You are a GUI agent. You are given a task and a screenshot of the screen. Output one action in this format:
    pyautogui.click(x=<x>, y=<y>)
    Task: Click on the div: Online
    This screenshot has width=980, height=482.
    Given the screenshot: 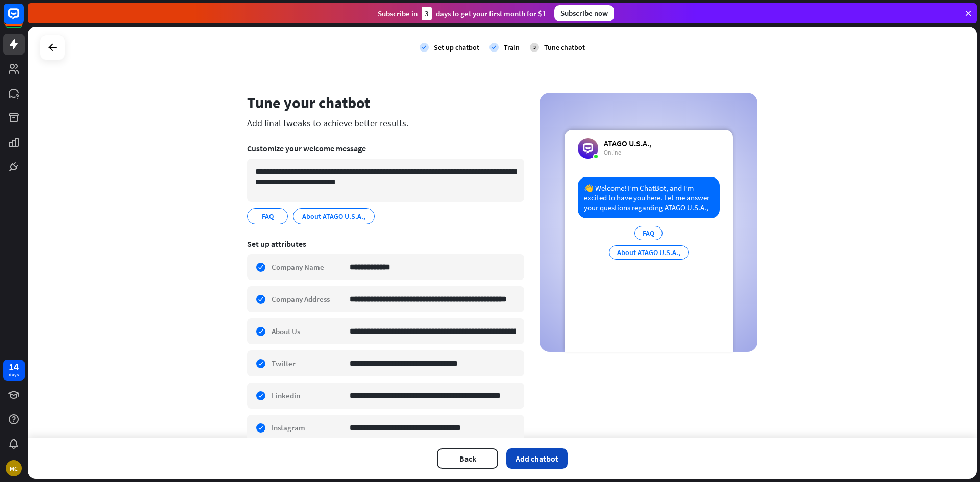 What is the action you would take?
    pyautogui.click(x=627, y=152)
    